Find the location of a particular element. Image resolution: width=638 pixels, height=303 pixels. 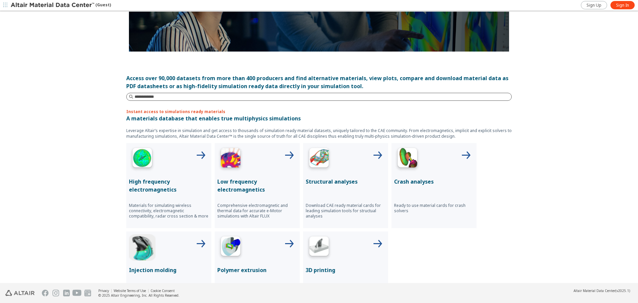

a: Sign Up is located at coordinates (594, 5).